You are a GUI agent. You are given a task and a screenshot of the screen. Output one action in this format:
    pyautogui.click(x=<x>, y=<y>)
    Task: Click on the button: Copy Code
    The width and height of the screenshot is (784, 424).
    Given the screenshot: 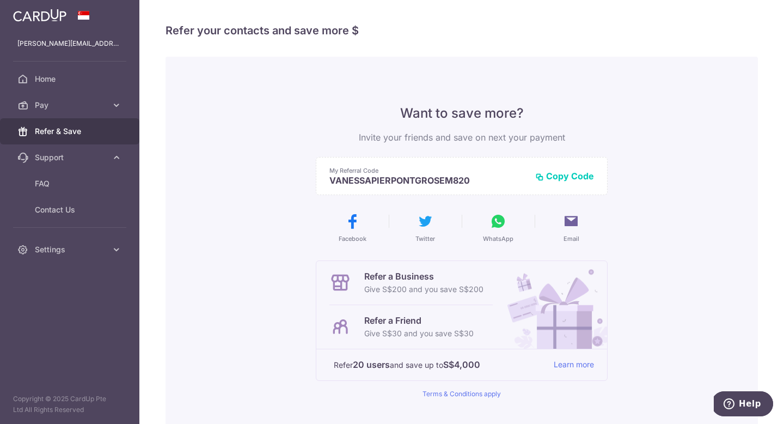 What is the action you would take?
    pyautogui.click(x=565, y=176)
    